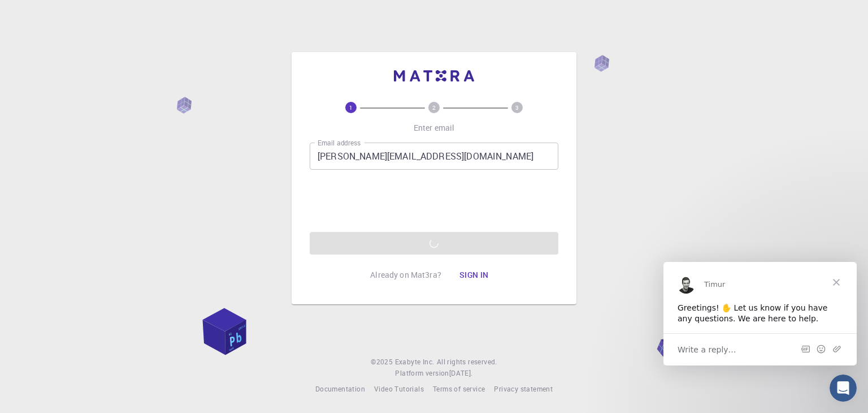 The height and width of the screenshot is (413, 868). Describe the element at coordinates (23, 23) in the screenshot. I see `img: Profile image for Timur` at that location.